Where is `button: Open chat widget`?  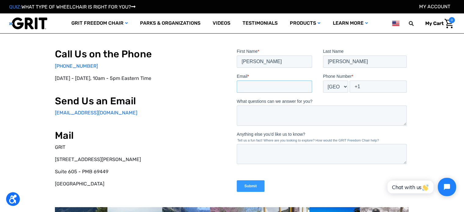 button: Open chat widget is located at coordinates (66, 14).